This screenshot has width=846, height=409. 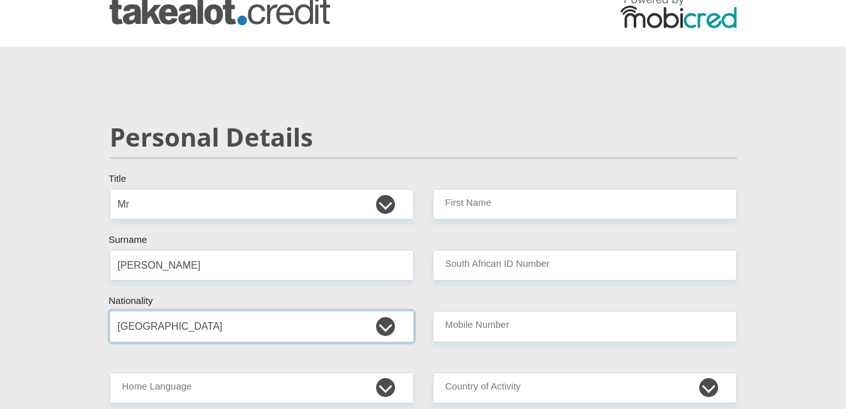 What do you see at coordinates (423, 137) in the screenshot?
I see `h2: Personal Details` at bounding box center [423, 137].